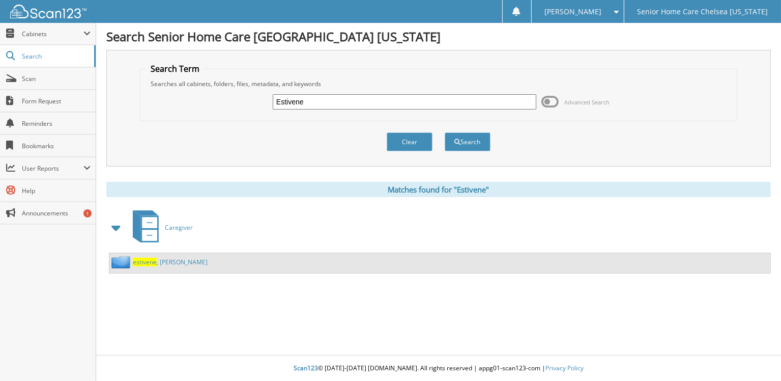  Describe the element at coordinates (564, 367) in the screenshot. I see `a: Privacy Policy` at that location.